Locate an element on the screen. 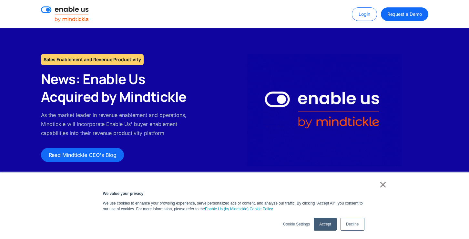 Image resolution: width=469 pixels, height=239 pixels. a: Accept is located at coordinates (325, 225).